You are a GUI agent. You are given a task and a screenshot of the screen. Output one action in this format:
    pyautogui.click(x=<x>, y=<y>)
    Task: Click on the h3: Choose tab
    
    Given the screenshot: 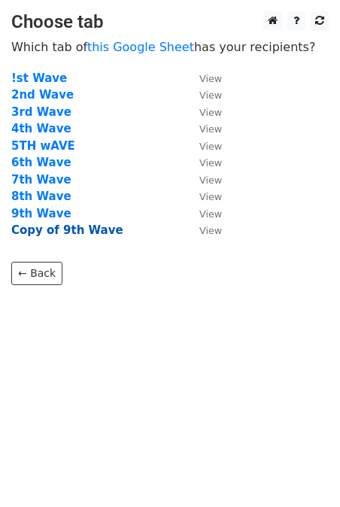 What is the action you would take?
    pyautogui.click(x=170, y=22)
    